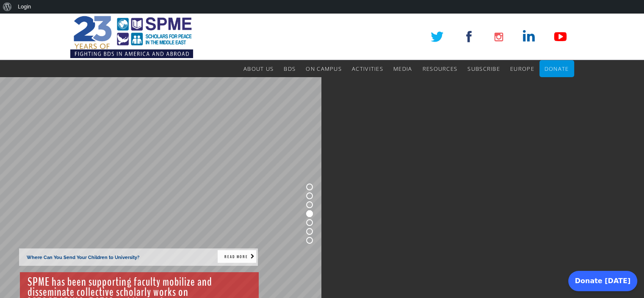 This screenshot has height=298, width=644. What do you see at coordinates (367, 68) in the screenshot?
I see `span: Activities` at bounding box center [367, 68].